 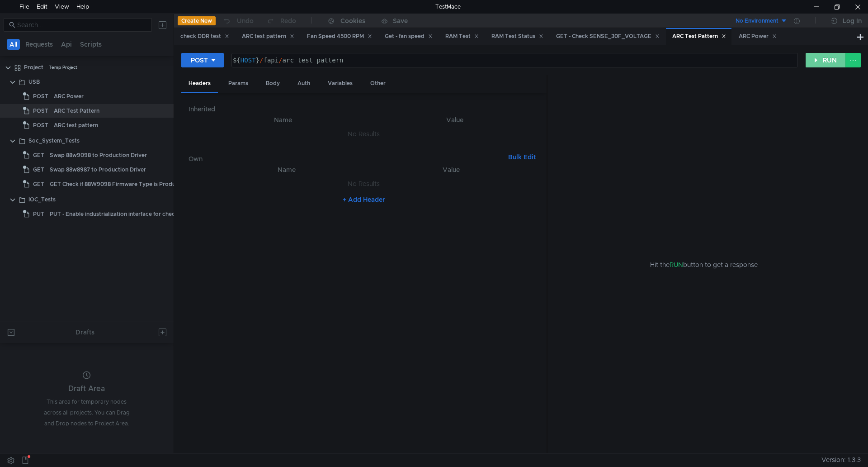 What do you see at coordinates (364, 200) in the screenshot?
I see `button: + Add Header` at bounding box center [364, 200].